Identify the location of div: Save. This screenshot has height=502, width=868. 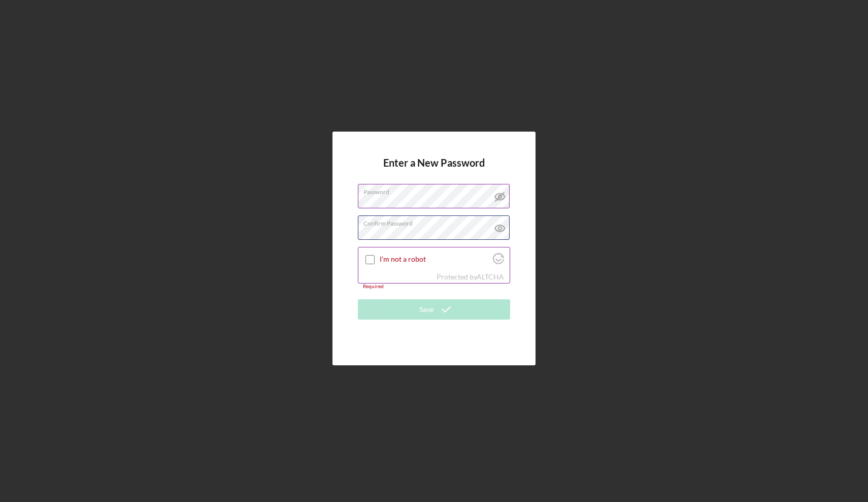
(426, 309).